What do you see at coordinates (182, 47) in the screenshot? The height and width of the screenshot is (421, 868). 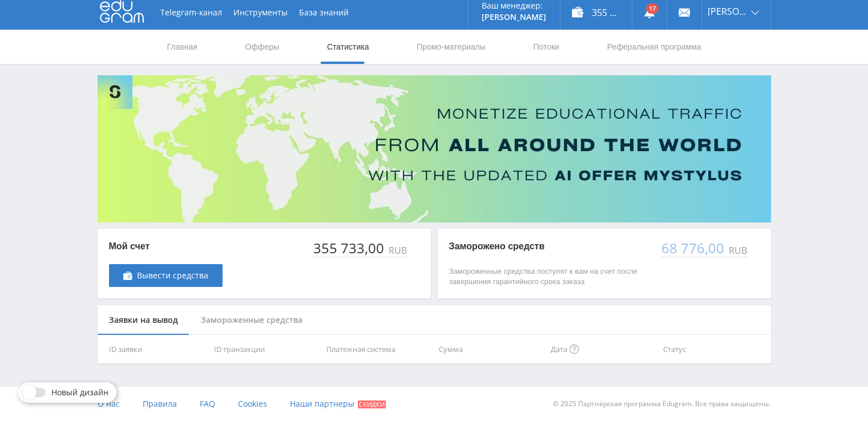 I see `a: Главная` at bounding box center [182, 47].